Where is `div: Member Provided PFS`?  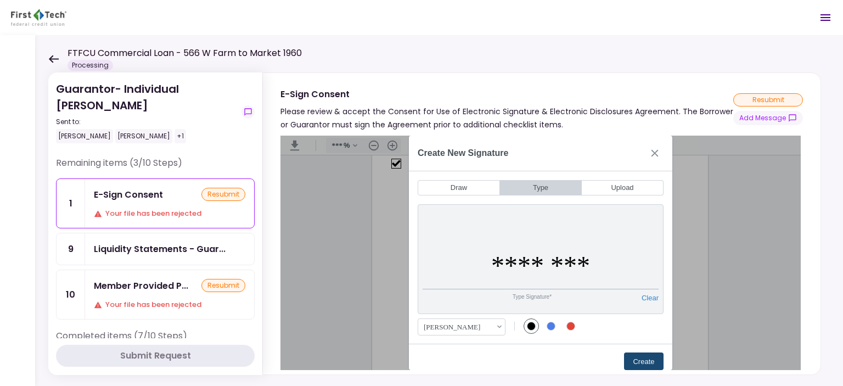
div: Member Provided PFS is located at coordinates (141, 286).